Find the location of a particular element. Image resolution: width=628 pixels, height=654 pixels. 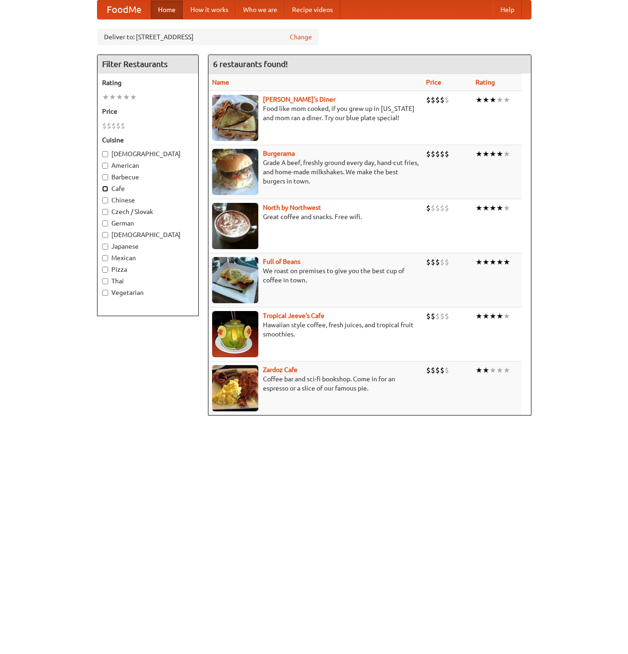

input: Japanese is located at coordinates (105, 246).